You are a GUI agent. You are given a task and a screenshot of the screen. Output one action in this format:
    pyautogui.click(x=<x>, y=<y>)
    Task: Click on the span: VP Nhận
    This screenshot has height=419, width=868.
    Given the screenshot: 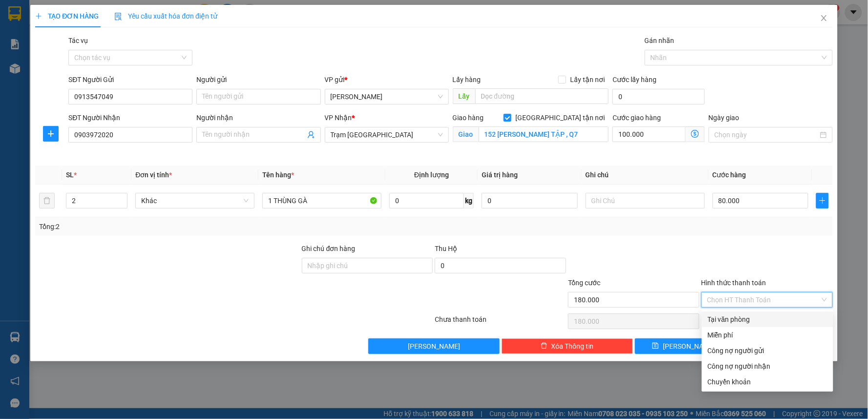 What is the action you would take?
    pyautogui.click(x=339, y=118)
    